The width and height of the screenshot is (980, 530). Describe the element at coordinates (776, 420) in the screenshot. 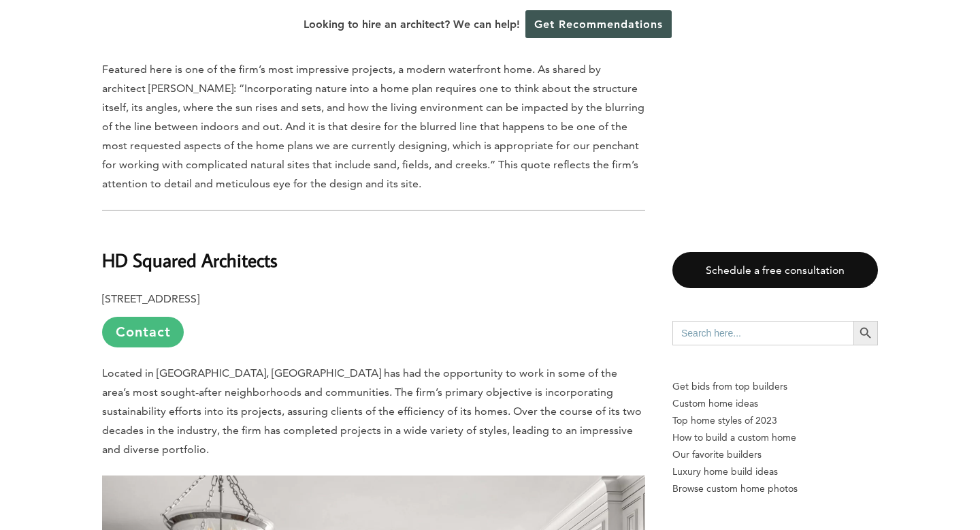

I see `p: Top home styles of 2023` at that location.